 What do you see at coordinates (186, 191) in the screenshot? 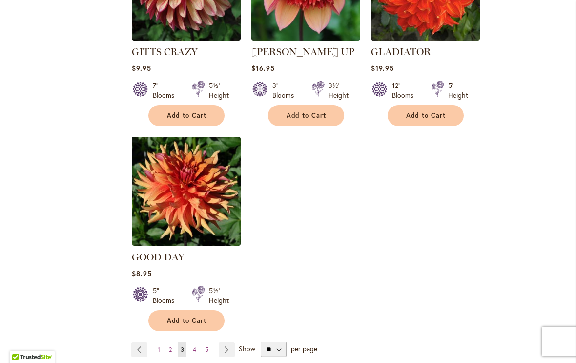
I see `img: GOOD DAY` at bounding box center [186, 191].